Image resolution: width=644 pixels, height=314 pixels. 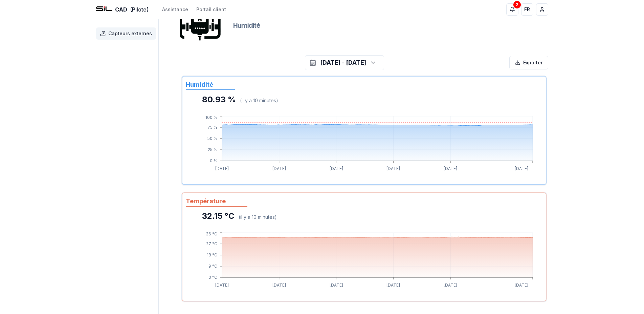 What do you see at coordinates (217, 202) in the screenshot?
I see `div: Température` at bounding box center [217, 202].